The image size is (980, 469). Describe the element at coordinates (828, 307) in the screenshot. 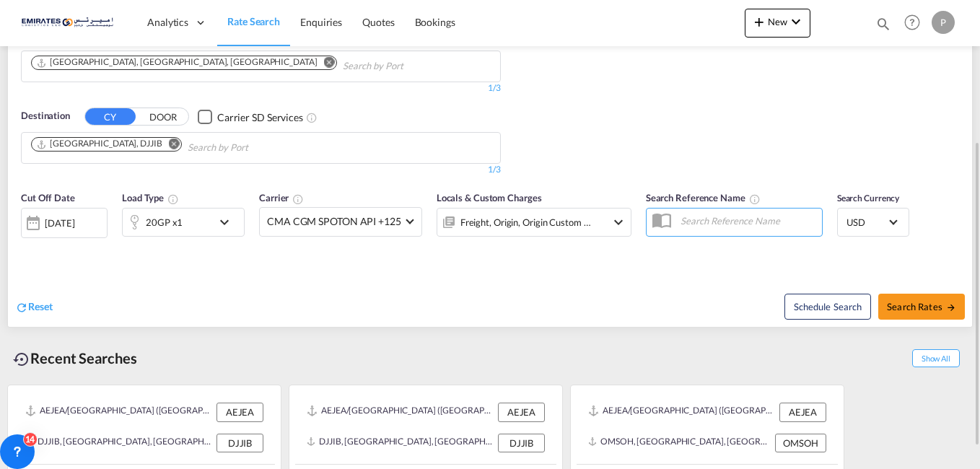

I see `button: Note: By default Schedule search will only considerorigin ports, destination ports and cut off da...` at that location.